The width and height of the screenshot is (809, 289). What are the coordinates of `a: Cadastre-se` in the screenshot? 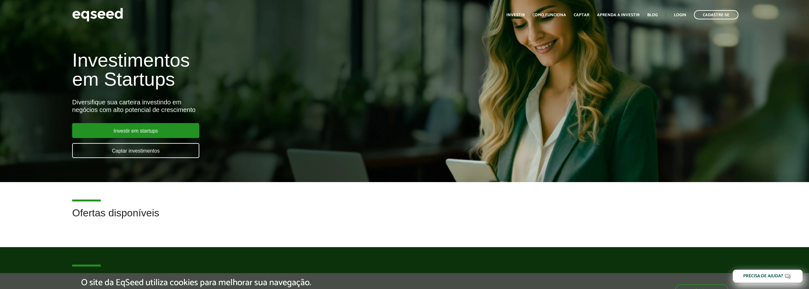 It's located at (716, 15).